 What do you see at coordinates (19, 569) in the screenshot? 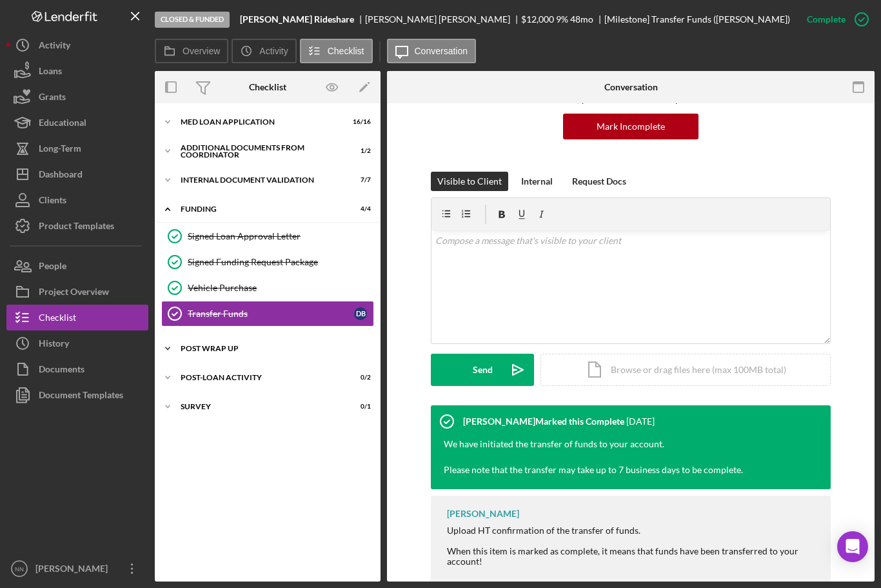
I see `text: NN` at bounding box center [19, 569].